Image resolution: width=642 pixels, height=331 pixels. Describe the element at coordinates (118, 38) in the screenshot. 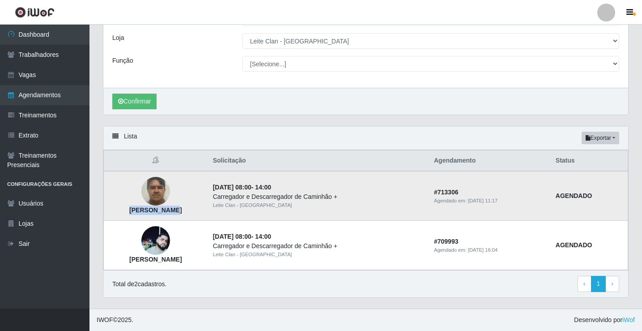

I see `label: Loja` at that location.